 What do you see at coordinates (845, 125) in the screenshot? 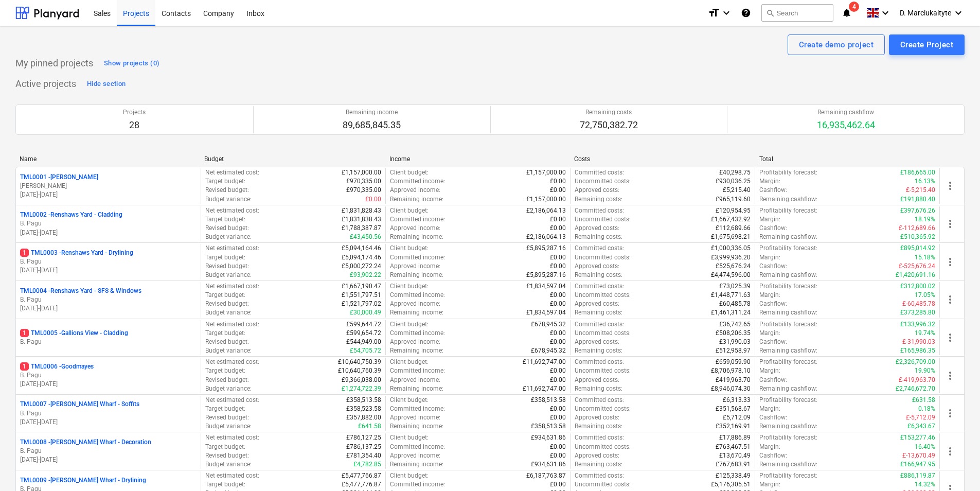
I see `p: 16,935,462.64` at bounding box center [845, 125].